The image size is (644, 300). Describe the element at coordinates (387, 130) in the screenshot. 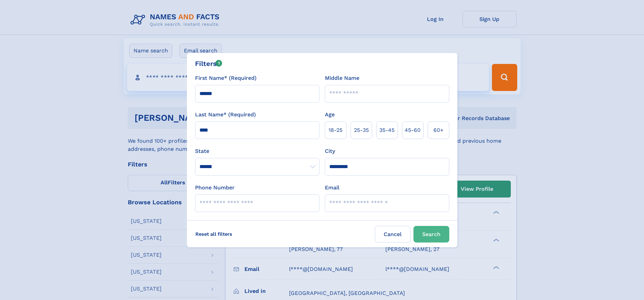

I see `span: 35‑45` at that location.